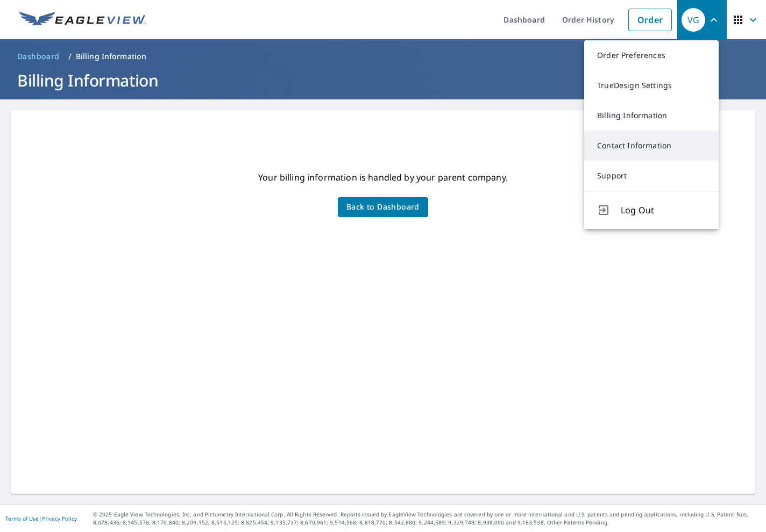 The height and width of the screenshot is (532, 766). What do you see at coordinates (426, 518) in the screenshot?
I see `p: © 2025 Eagle View Technologies, Inc. and Pictometry International Corp. All Rights Reserved. Repo...` at bounding box center [426, 518].